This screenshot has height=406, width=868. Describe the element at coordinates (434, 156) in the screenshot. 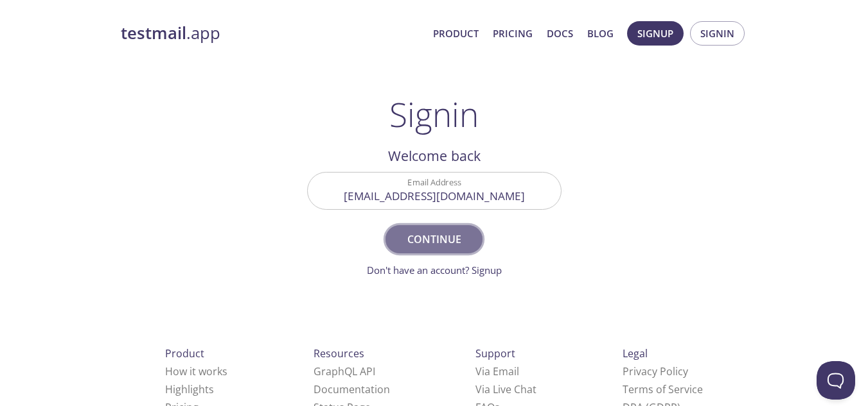

I see `h2: Welcome back` at that location.